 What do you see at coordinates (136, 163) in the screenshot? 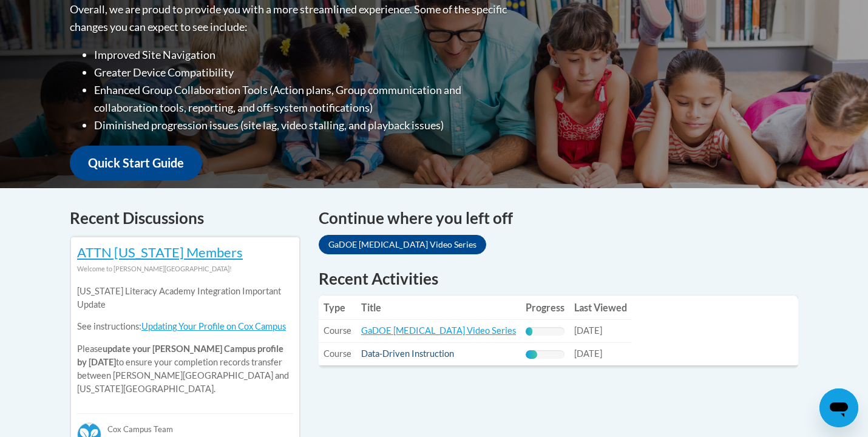
I see `a: Quick Start Guide` at bounding box center [136, 163].